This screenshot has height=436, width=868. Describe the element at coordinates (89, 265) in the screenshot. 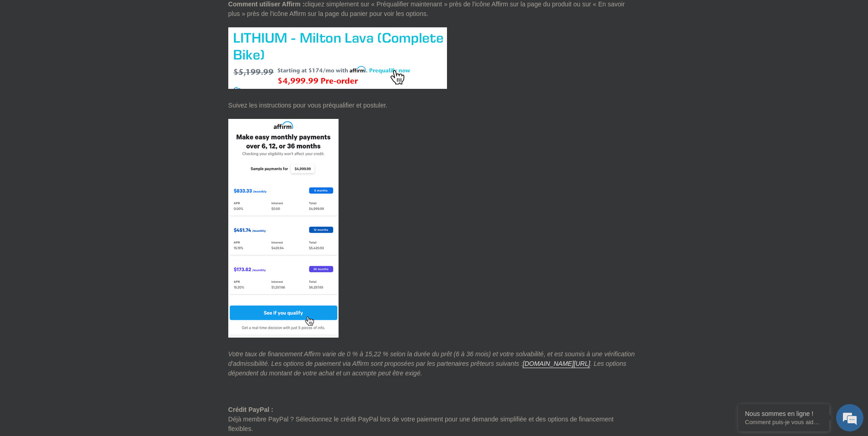

I see `textarea: Type your message and hit 'Enter'` at that location.